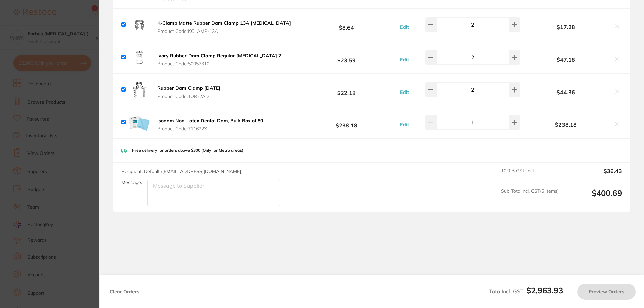 The height and width of the screenshot is (308, 644). Describe the element at coordinates (210, 129) in the screenshot. I see `span: Product Code: 711622X` at that location.